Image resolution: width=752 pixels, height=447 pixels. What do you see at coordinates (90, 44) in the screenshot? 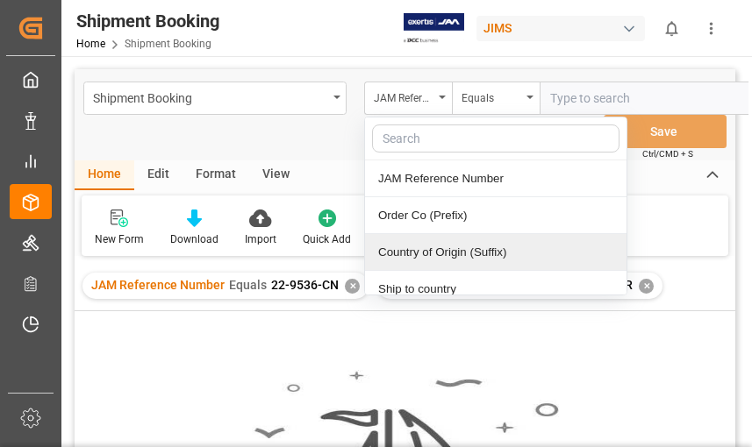
I see `a: Home` at bounding box center [90, 44].